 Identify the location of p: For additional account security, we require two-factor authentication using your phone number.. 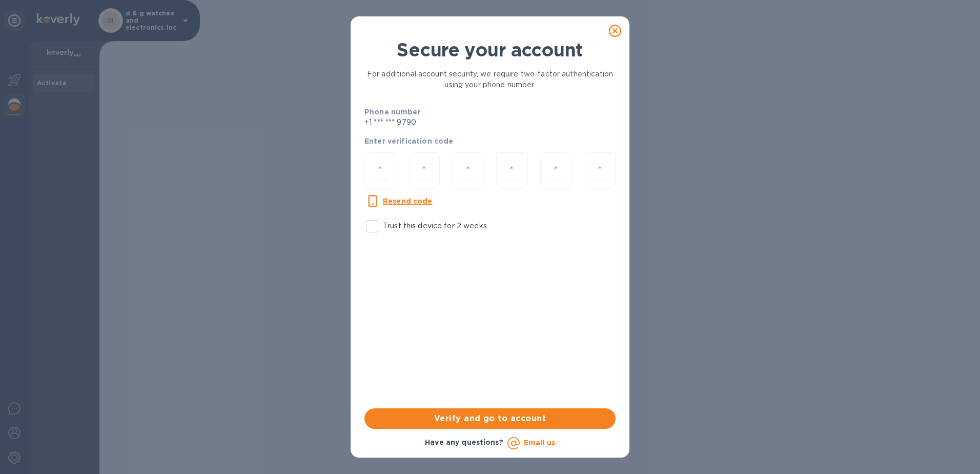
(490, 80).